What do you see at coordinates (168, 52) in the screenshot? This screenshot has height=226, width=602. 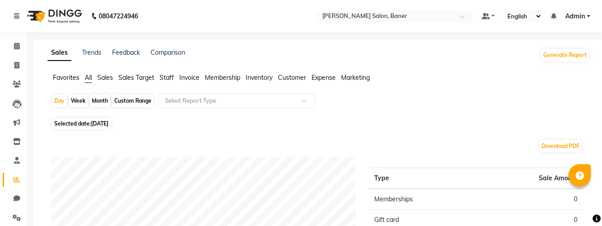 I see `a: Comparison` at bounding box center [168, 52].